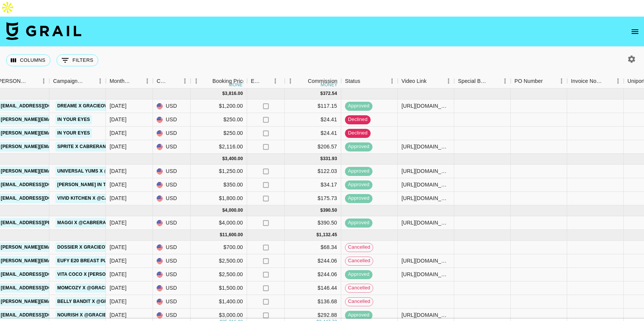  Describe the element at coordinates (77, 61) in the screenshot. I see `button: Show filters` at that location.